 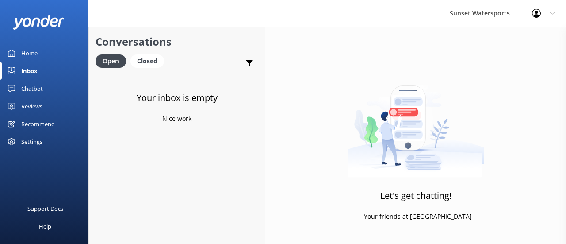 I want to click on div: Support Docs, so click(x=45, y=208).